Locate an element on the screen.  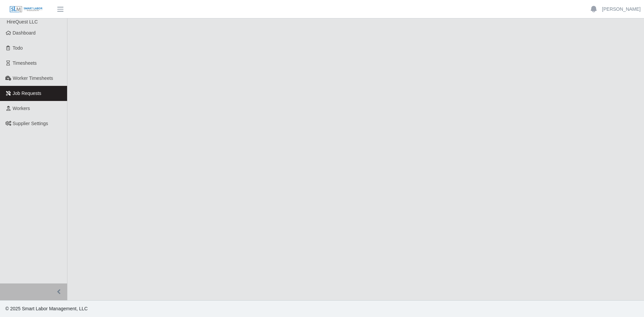
span: Worker Timesheets is located at coordinates (33, 78).